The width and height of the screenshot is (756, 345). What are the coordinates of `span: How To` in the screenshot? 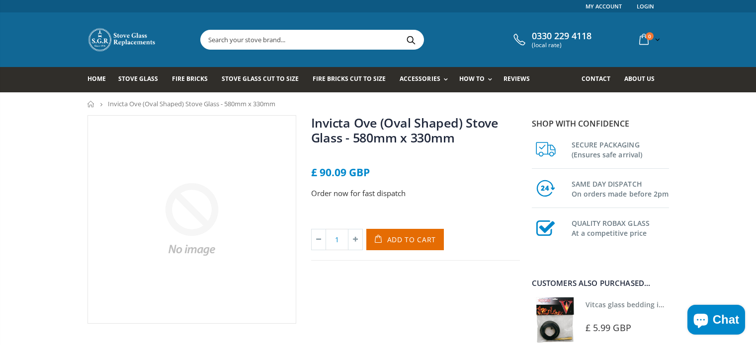 It's located at (471, 78).